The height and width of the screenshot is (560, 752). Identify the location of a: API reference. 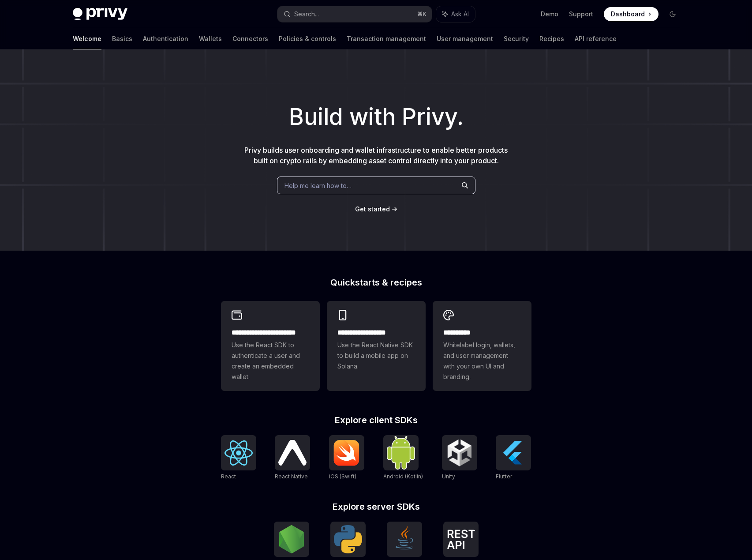
(596, 39).